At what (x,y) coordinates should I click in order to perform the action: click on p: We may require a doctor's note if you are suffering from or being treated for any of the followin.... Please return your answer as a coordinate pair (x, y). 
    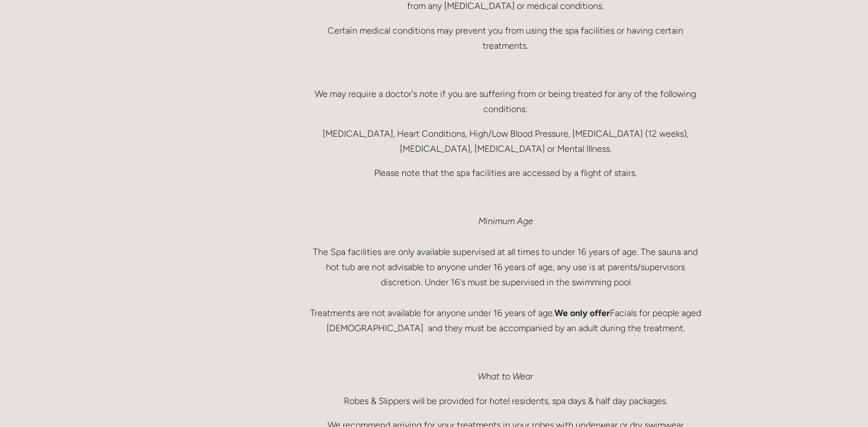
    Looking at the image, I should click on (505, 102).